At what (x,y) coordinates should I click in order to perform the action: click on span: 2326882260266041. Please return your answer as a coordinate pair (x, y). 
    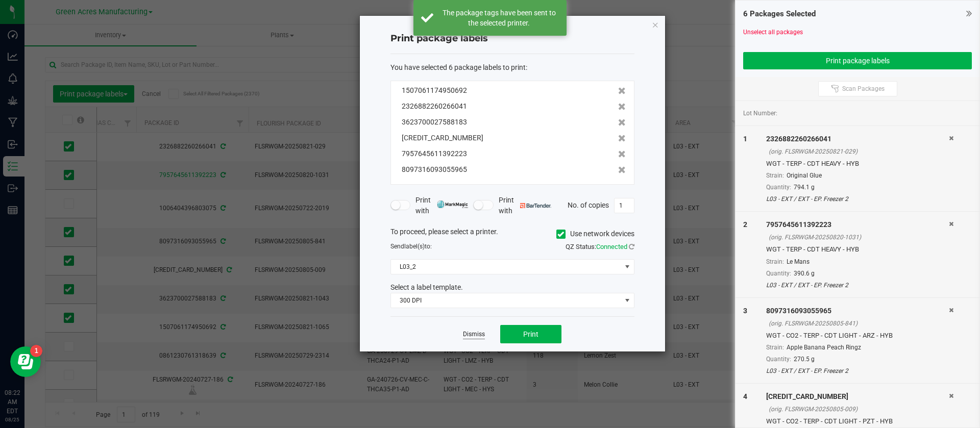
    Looking at the image, I should click on (434, 106).